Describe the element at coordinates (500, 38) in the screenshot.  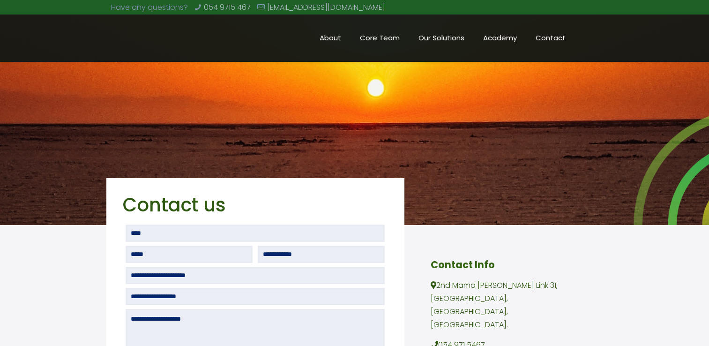
I see `span: Academy` at that location.